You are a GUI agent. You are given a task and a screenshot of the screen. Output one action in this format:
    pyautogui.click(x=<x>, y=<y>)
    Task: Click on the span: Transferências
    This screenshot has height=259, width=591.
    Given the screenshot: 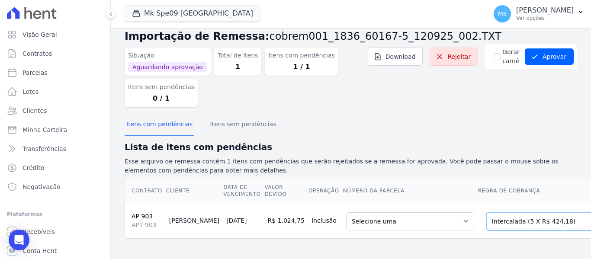 What is the action you would take?
    pyautogui.click(x=44, y=149)
    